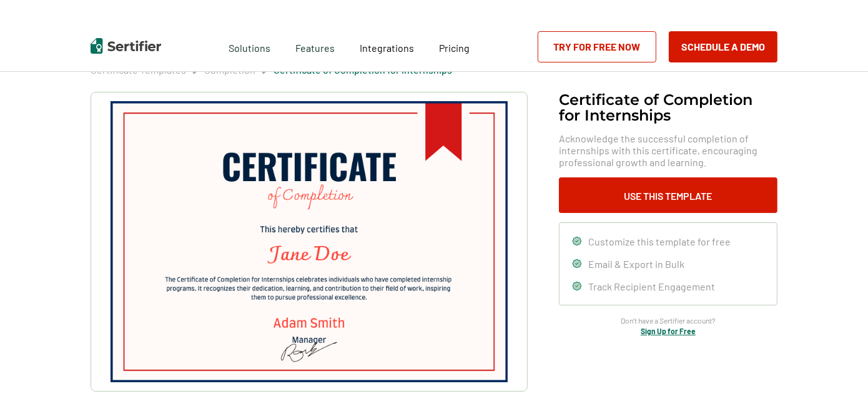 The image size is (868, 396). What do you see at coordinates (668, 150) in the screenshot?
I see `span: Acknowledge the successful completion of internships with this certificate, encouraging professio...` at bounding box center [668, 150].